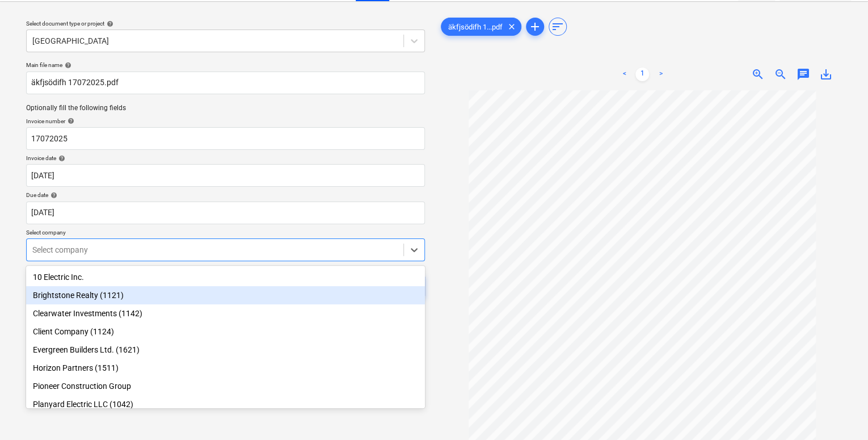 The image size is (868, 440). I want to click on div: Due date, so click(225, 195).